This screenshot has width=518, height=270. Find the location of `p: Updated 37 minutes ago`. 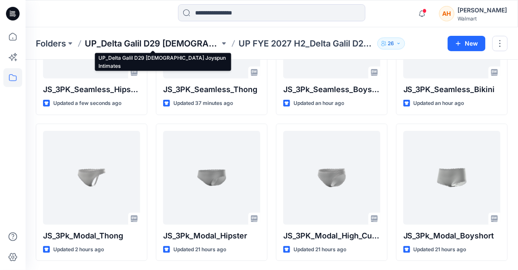

p: Updated 37 minutes ago is located at coordinates (203, 103).